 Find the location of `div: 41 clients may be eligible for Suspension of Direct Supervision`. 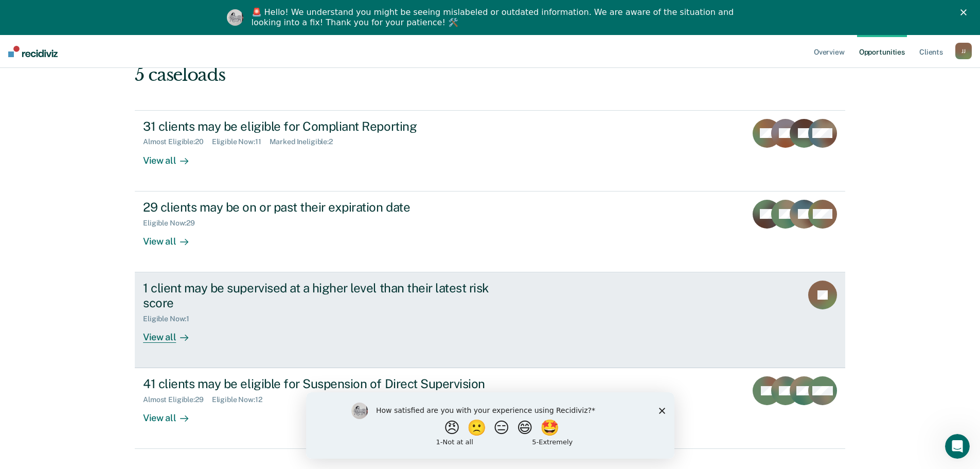

div: 41 clients may be eligible for Suspension of Direct Supervision is located at coordinates (324, 383).